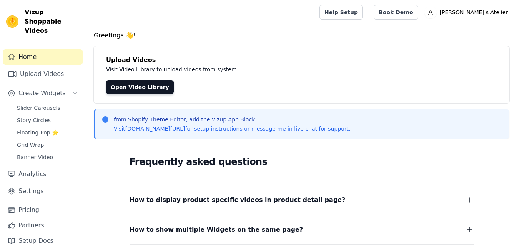 This screenshot has width=517, height=247. Describe the element at coordinates (30, 145) in the screenshot. I see `span: Grid Wrap` at that location.